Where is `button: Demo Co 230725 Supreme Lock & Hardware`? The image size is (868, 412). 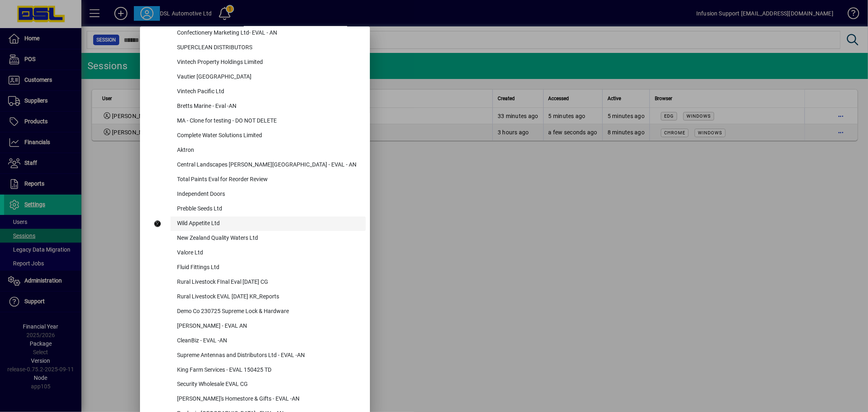
button: Demo Co 230725 Supreme Lock & Hardware is located at coordinates (255, 312).